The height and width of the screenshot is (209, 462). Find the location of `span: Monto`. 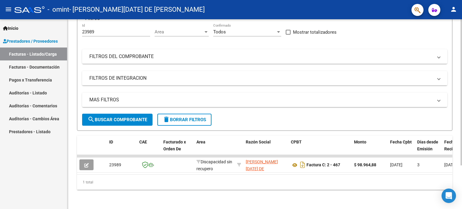

span: Monto is located at coordinates (360, 142).